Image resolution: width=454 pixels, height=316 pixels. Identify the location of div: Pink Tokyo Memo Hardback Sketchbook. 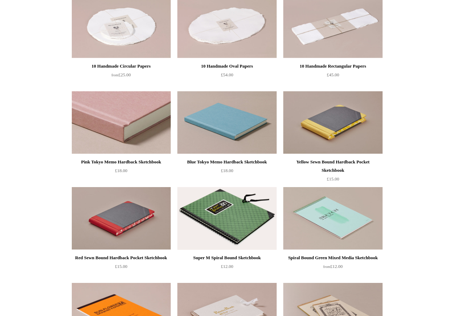
(121, 162).